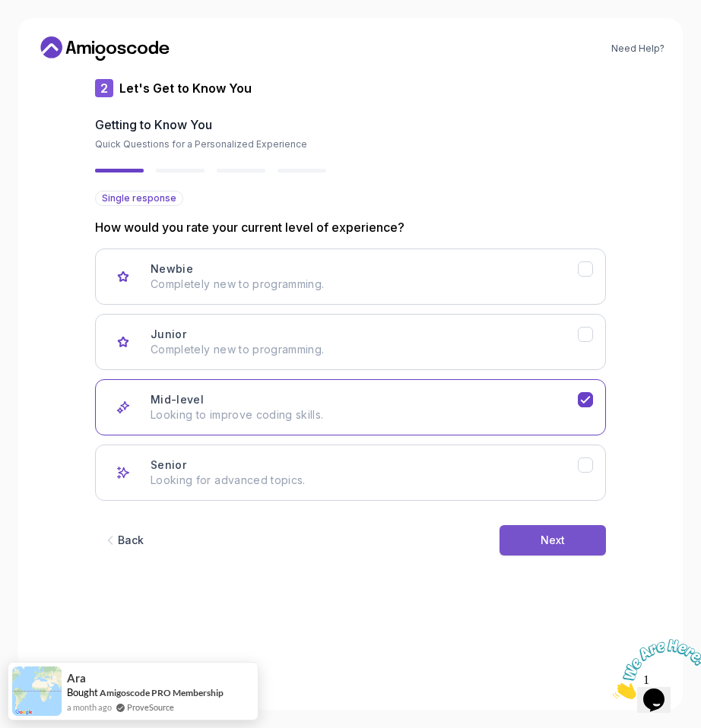 This screenshot has width=701, height=728. I want to click on h3: Junior, so click(168, 335).